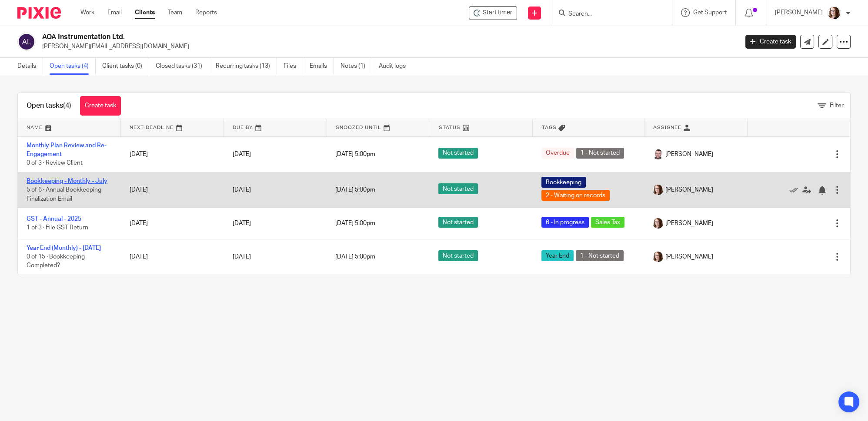 This screenshot has height=421, width=868. Describe the element at coordinates (563, 182) in the screenshot. I see `span: Bookkeeping` at that location.